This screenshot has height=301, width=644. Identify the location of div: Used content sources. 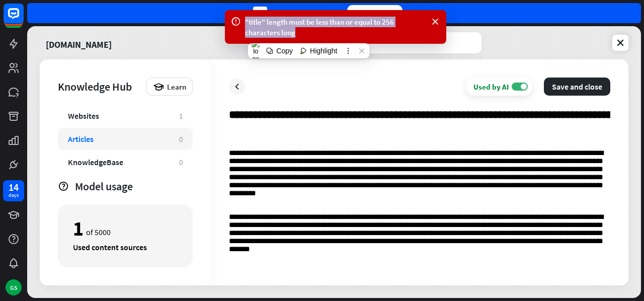
(125, 247).